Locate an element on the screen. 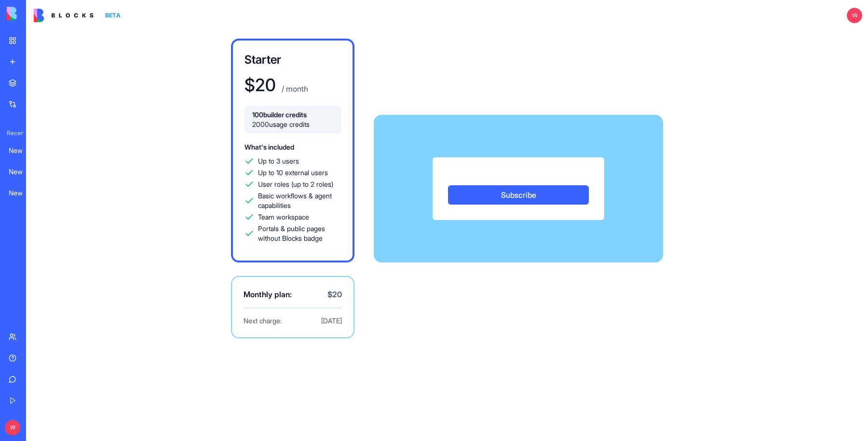 This screenshot has width=868, height=441. span: $ 20 is located at coordinates (334, 294).